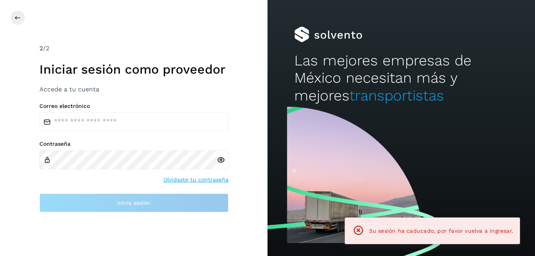 The image size is (535, 256). Describe the element at coordinates (134, 144) in the screenshot. I see `label: Contraseña` at that location.